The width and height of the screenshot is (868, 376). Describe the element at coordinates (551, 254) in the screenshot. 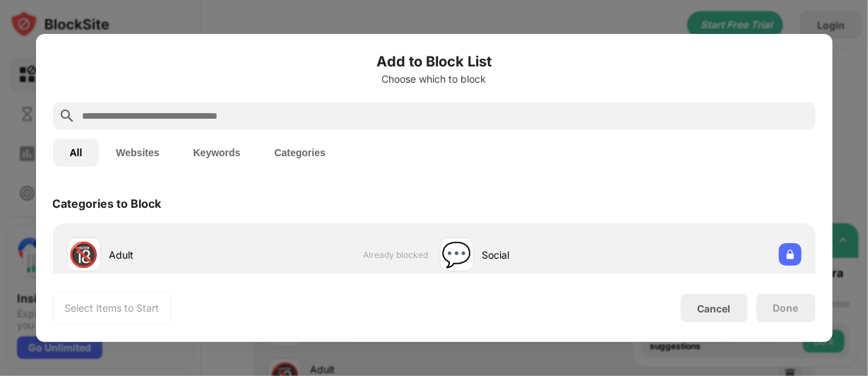

I see `div: Social` at that location.